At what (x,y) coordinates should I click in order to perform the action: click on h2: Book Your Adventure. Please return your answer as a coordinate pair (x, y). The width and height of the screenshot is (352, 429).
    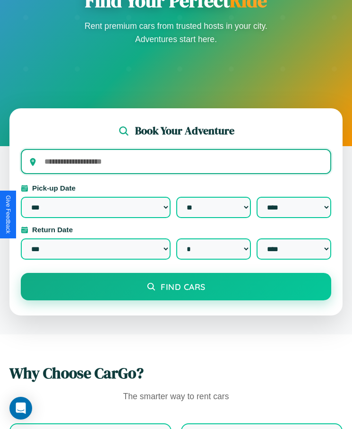
    Looking at the image, I should click on (185, 130).